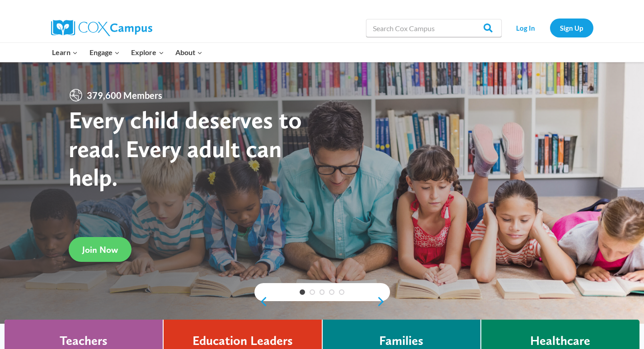 This screenshot has width=644, height=349. I want to click on span: Learn, so click(65, 52).